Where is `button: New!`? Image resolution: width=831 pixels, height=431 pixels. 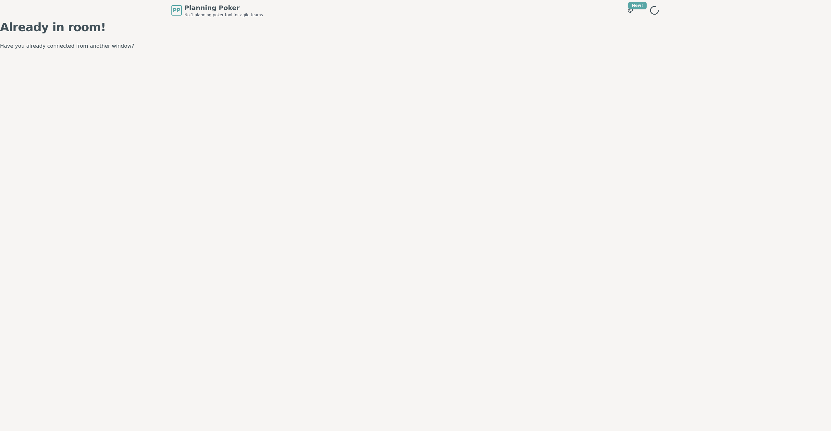
button: New! is located at coordinates (630, 10).